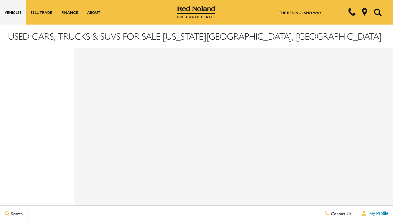  I want to click on span: My Profile, so click(377, 213).